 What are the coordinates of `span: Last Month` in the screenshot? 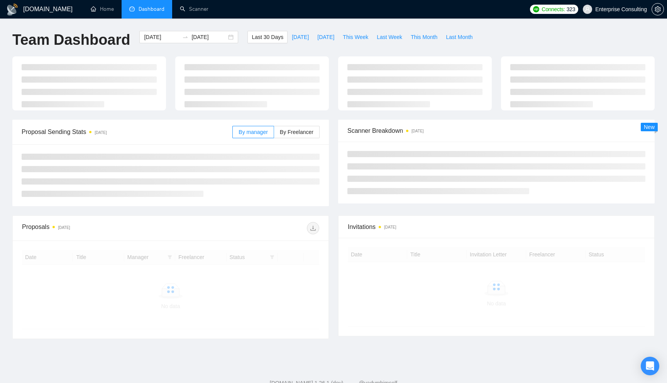 It's located at (459, 37).